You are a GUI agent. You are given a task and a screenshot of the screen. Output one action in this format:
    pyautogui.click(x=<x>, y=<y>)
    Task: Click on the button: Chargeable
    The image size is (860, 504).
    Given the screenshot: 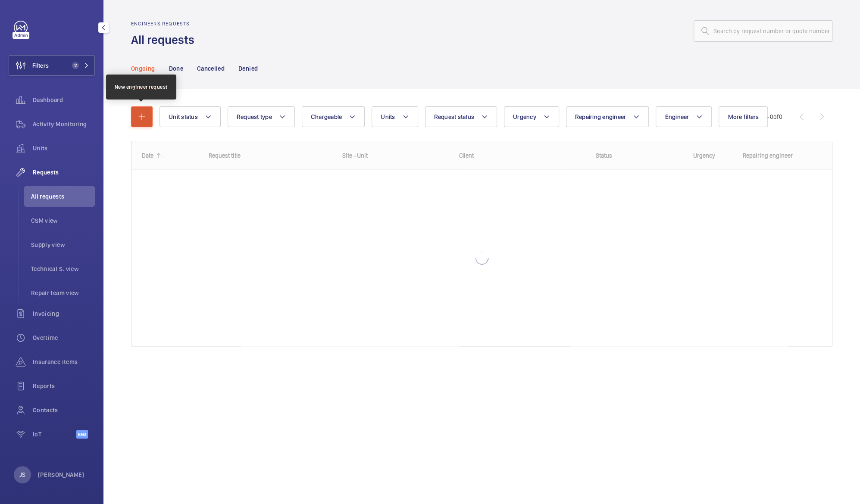 What is the action you would take?
    pyautogui.click(x=333, y=116)
    